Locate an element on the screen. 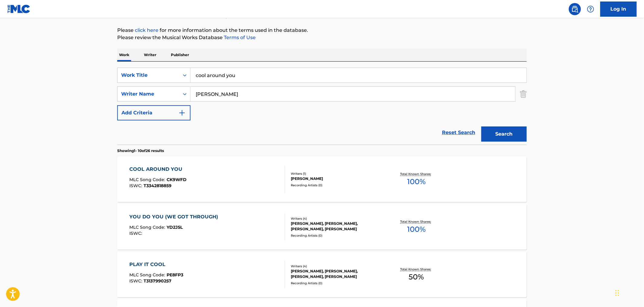 The image size is (644, 307). div: COOL AROUND YOU is located at coordinates (158, 169).